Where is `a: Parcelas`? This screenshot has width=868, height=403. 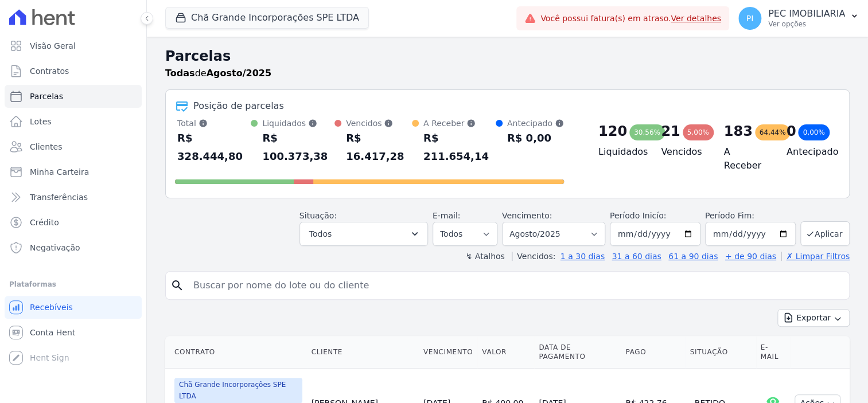 a: Parcelas is located at coordinates (73, 97).